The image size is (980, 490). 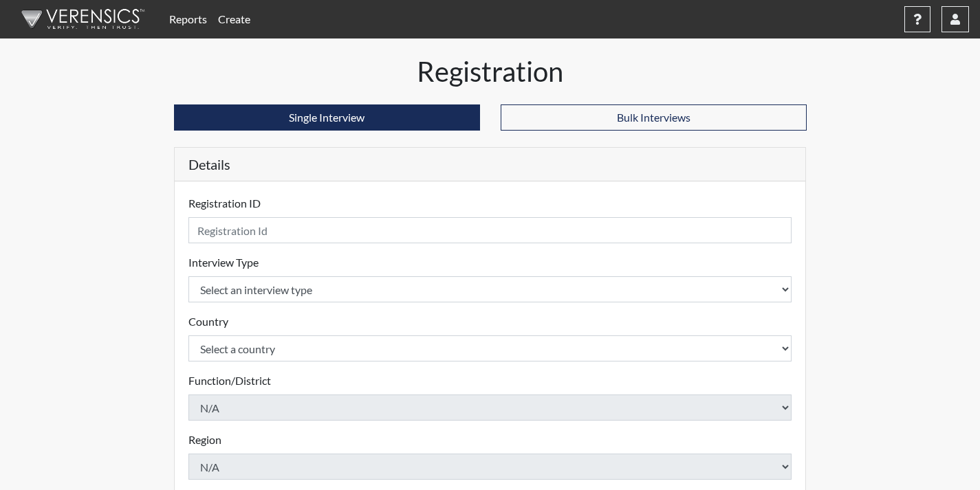 I want to click on button: Bulk Interviews, so click(x=653, y=118).